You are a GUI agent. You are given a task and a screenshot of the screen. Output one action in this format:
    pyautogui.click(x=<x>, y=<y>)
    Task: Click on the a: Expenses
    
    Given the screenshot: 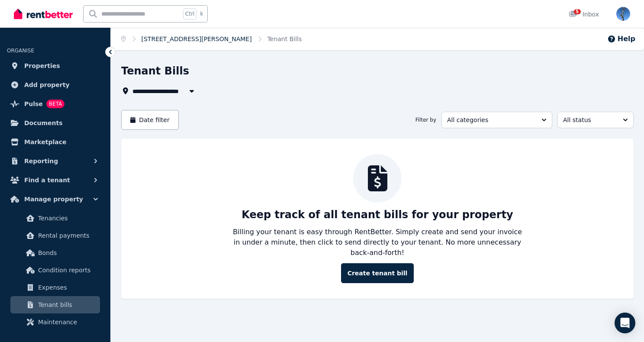 What is the action you would take?
    pyautogui.click(x=55, y=287)
    